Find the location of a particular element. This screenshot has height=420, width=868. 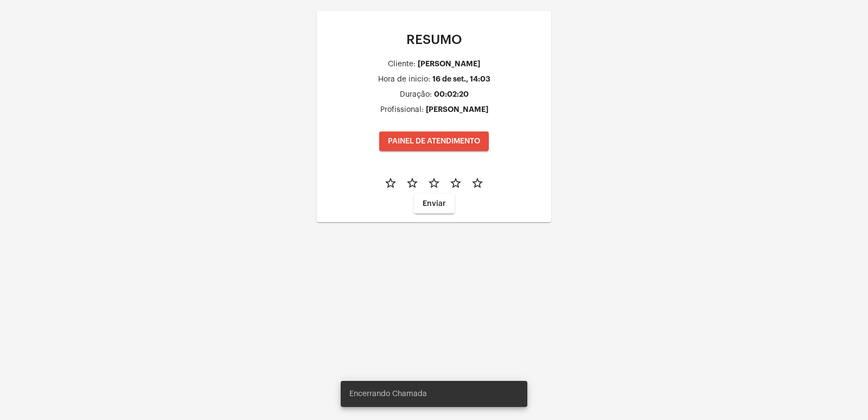

button: Enviar is located at coordinates (434, 204).